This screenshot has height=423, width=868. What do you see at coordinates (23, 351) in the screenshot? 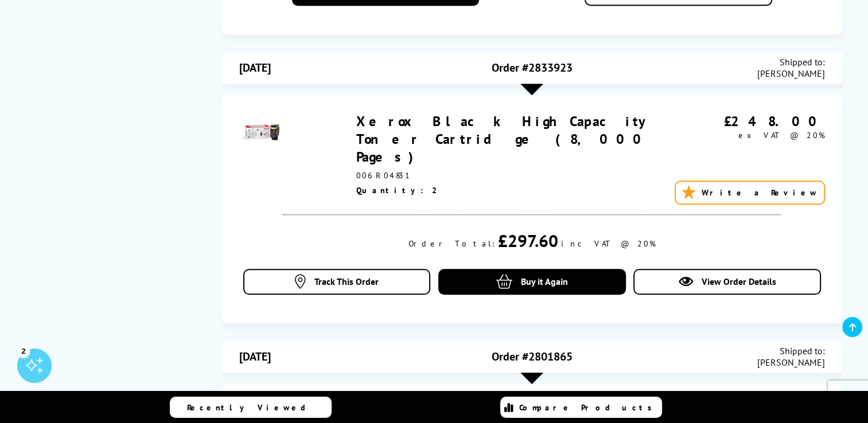
I see `div: 2` at bounding box center [23, 351].